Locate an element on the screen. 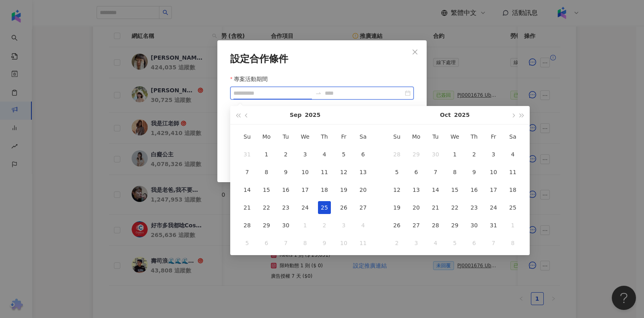 This screenshot has width=644, height=318. td: 2025-10-26 is located at coordinates (397, 225).